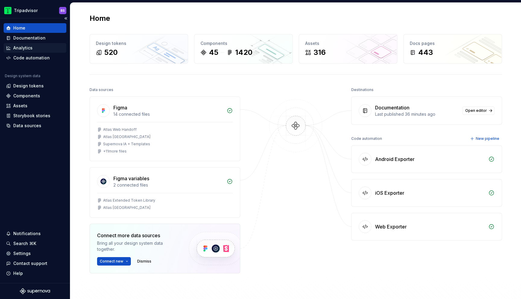 Image resolution: width=521 pixels, height=299 pixels. What do you see at coordinates (35, 10) in the screenshot?
I see `button: TripadvisorBS` at bounding box center [35, 10].